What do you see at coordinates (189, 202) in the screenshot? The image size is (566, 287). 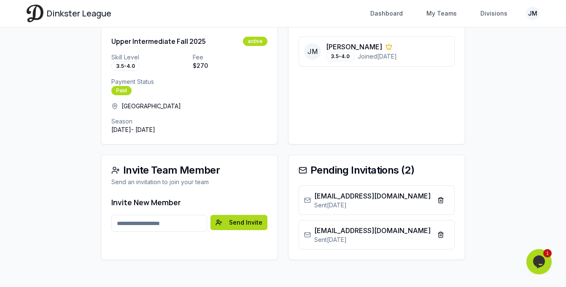 I see `h3: Invite New Member` at bounding box center [189, 202].